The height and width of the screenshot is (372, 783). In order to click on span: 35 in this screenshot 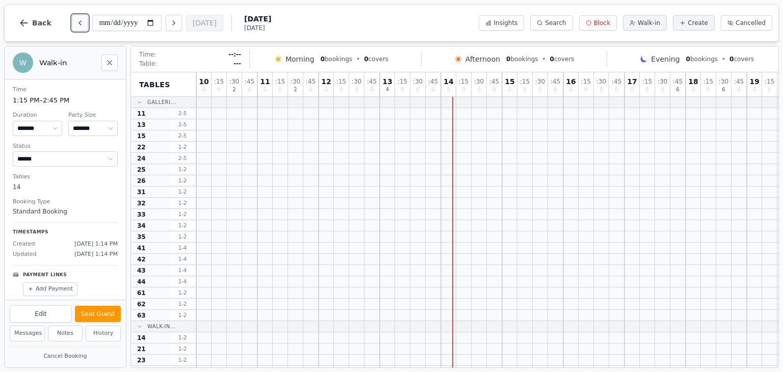, I will do `click(141, 237)`.